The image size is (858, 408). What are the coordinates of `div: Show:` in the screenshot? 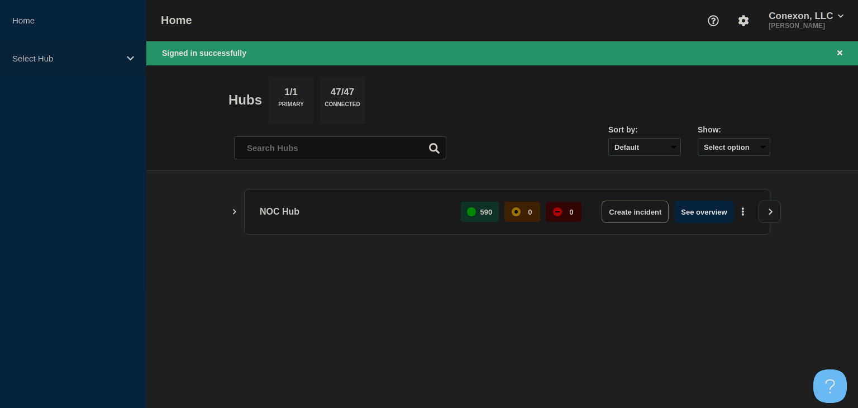 It's located at (734, 130).